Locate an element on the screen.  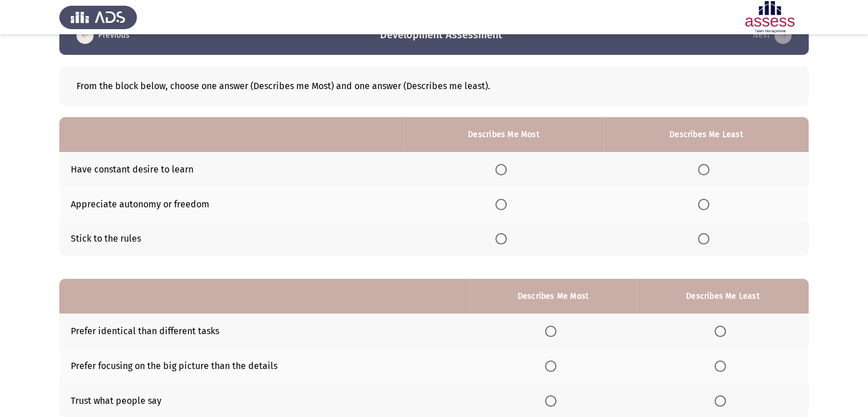
img: Assess Talent Management logo is located at coordinates (99, 17).